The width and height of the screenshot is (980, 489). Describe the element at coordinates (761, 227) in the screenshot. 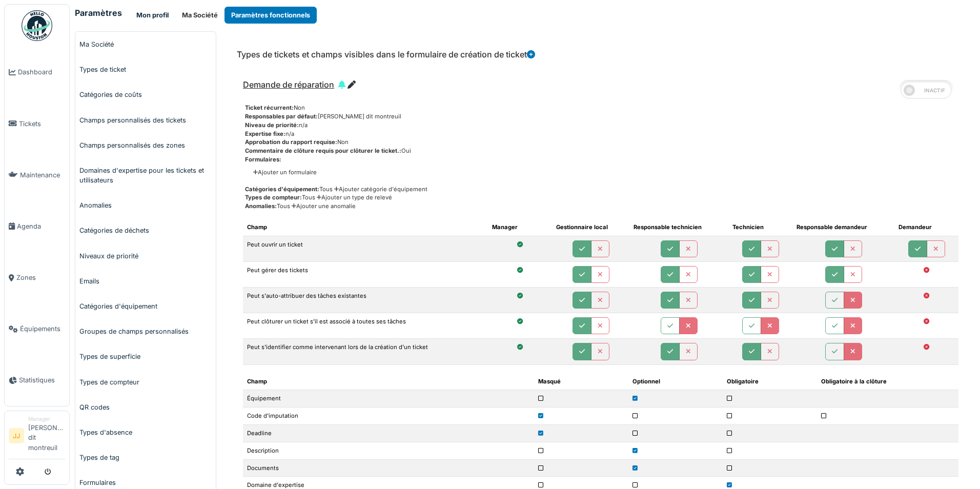

I see `th: Technicien` at that location.